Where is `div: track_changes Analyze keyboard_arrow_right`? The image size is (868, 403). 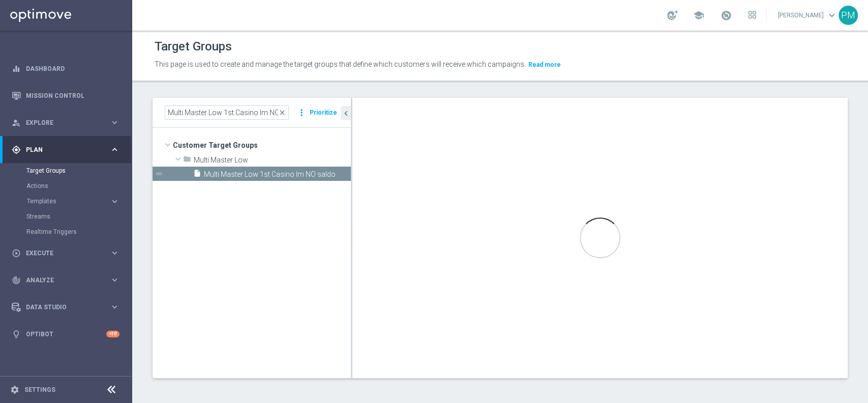 div: track_changes Analyze keyboard_arrow_right is located at coordinates (66, 280).